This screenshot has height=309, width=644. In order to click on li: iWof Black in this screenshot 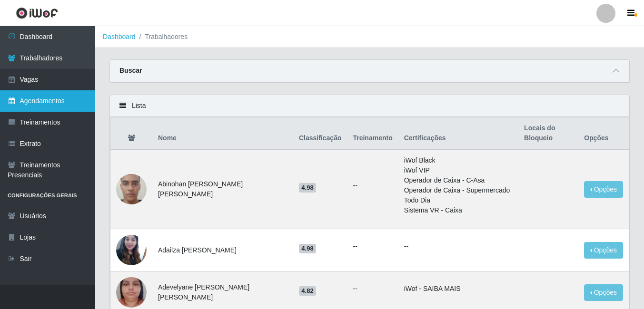, I will do `click(458, 160)`.